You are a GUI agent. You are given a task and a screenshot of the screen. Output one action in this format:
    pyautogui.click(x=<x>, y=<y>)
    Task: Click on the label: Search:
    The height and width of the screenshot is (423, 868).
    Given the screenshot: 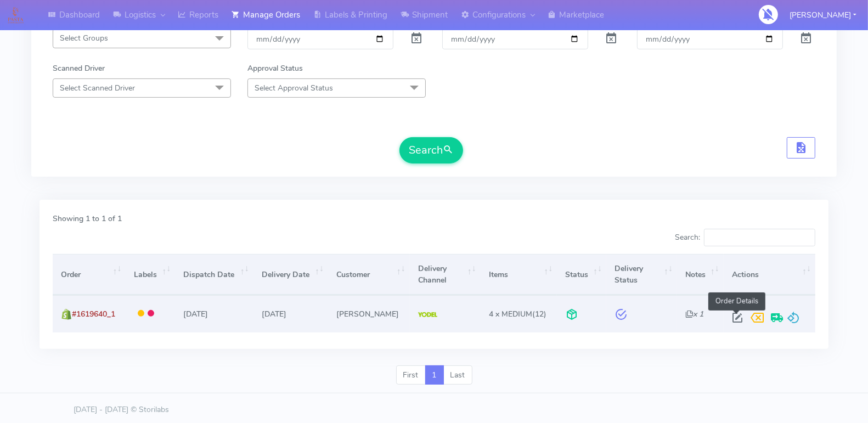 What is the action you would take?
    pyautogui.click(x=745, y=237)
    